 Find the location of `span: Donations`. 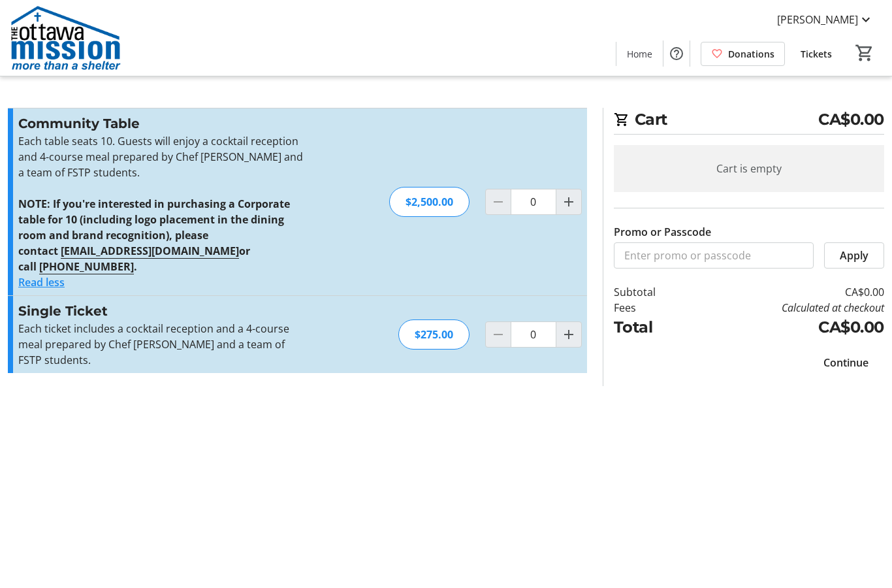

span: Donations is located at coordinates (751, 54).